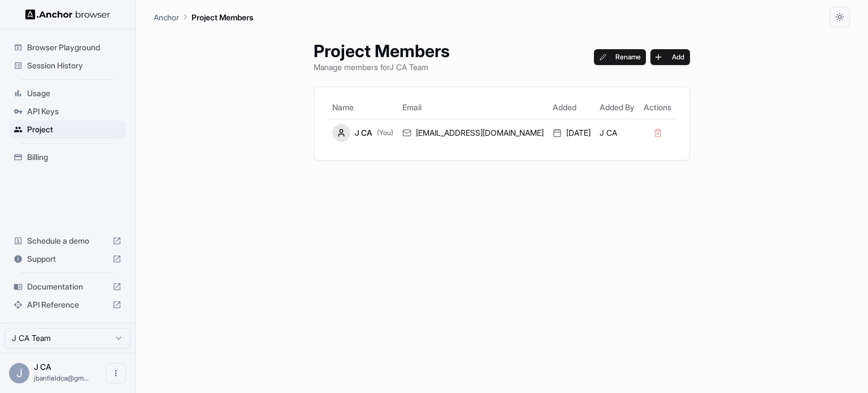 The image size is (868, 393). I want to click on span: API Reference, so click(67, 304).